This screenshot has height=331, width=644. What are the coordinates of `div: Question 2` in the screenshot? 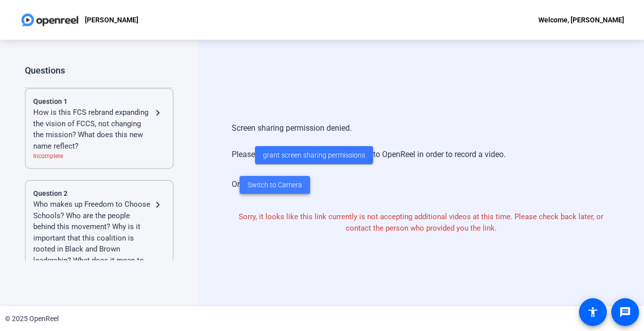 It's located at (99, 193).